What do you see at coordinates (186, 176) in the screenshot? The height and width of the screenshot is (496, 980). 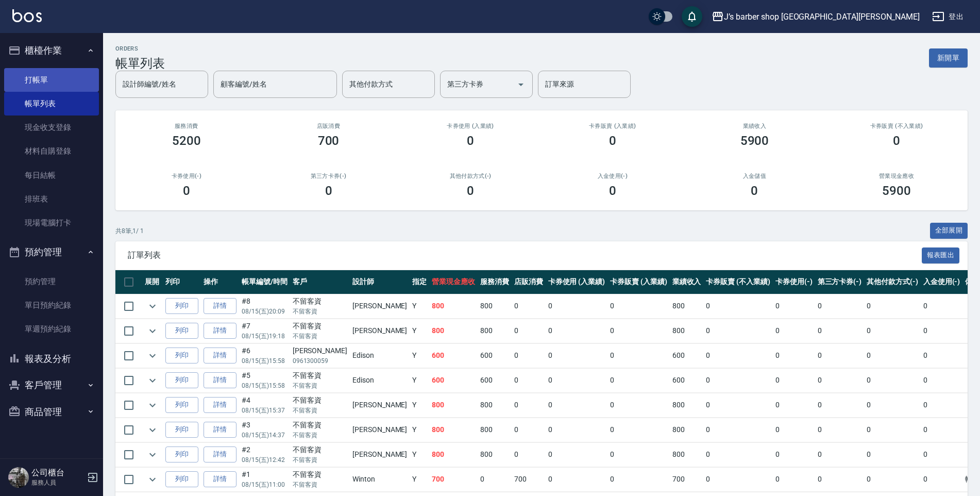 I see `h2: 卡券使用(-)` at bounding box center [186, 176].